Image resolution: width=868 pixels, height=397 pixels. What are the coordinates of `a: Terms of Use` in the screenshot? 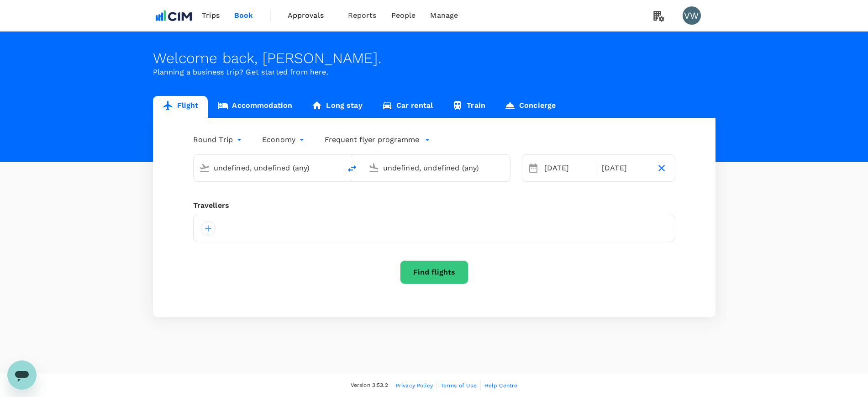 It's located at (458, 386).